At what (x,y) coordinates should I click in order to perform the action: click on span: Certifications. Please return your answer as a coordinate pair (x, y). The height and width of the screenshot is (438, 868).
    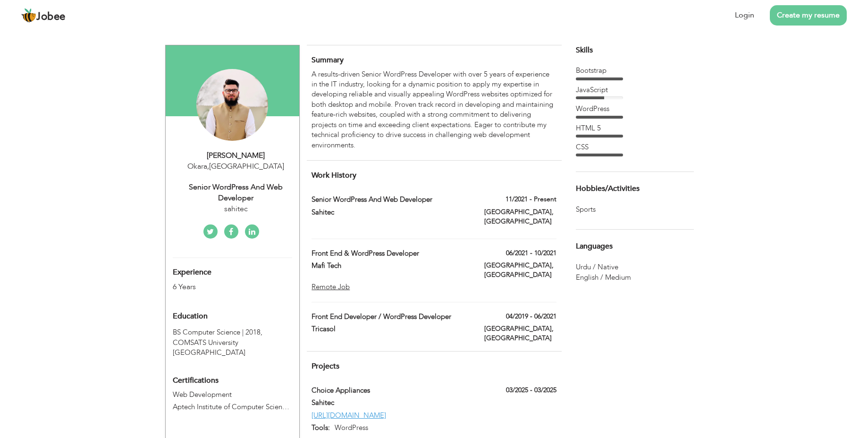
    Looking at the image, I should click on (196, 380).